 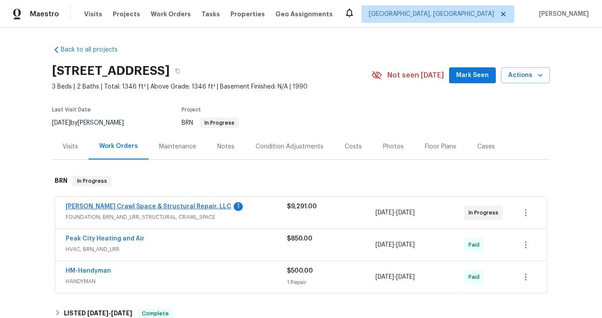 I want to click on div: Photos, so click(x=393, y=147).